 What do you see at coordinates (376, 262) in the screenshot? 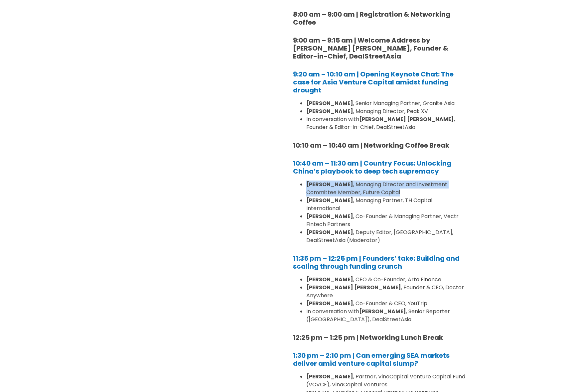
I see `a: 11:35 pm – 12:25 pm | Founders’ take: Building and scaling through funding crunch` at bounding box center [376, 262].